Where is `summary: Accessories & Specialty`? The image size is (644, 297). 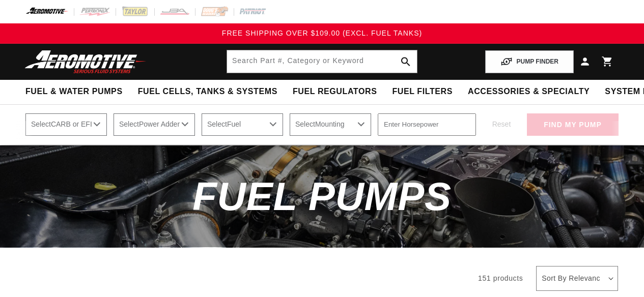 summary: Accessories & Specialty is located at coordinates (529, 92).